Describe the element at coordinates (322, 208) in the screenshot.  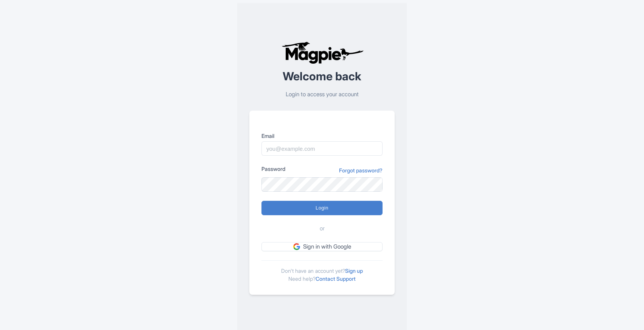
I see `input: Login` at that location.